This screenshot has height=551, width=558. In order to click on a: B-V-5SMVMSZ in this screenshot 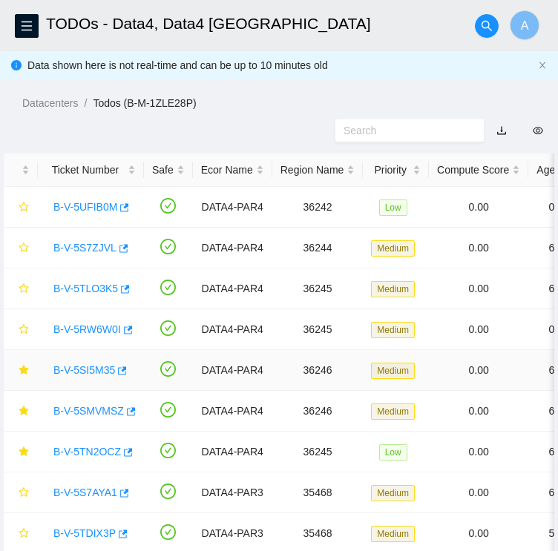, I will do `click(88, 411)`.